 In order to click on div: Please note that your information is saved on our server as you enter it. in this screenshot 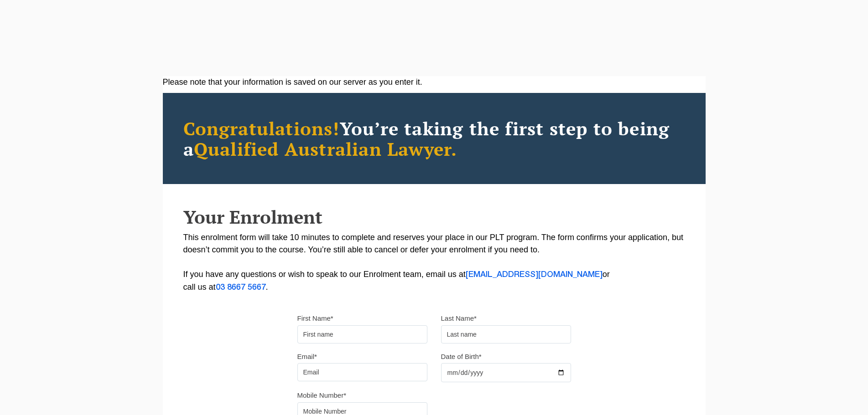, I will do `click(435, 82)`.